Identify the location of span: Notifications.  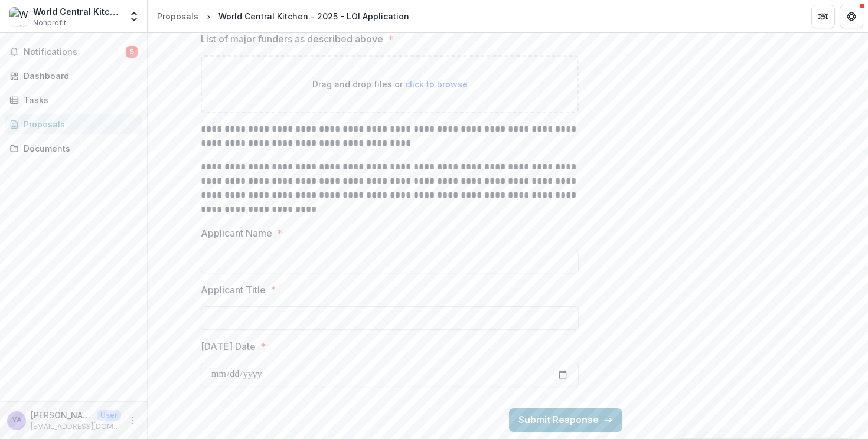
(74, 52).